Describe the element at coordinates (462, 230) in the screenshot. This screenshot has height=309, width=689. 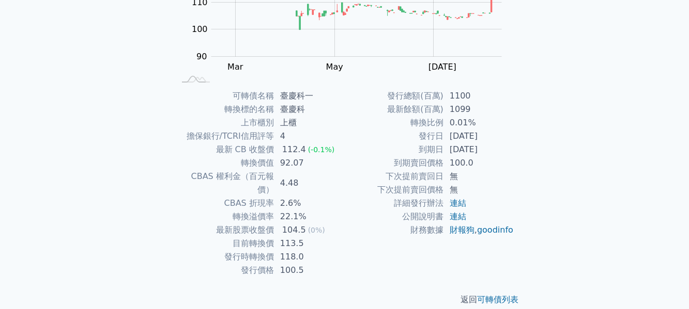
I see `a: 財報狗` at that location.